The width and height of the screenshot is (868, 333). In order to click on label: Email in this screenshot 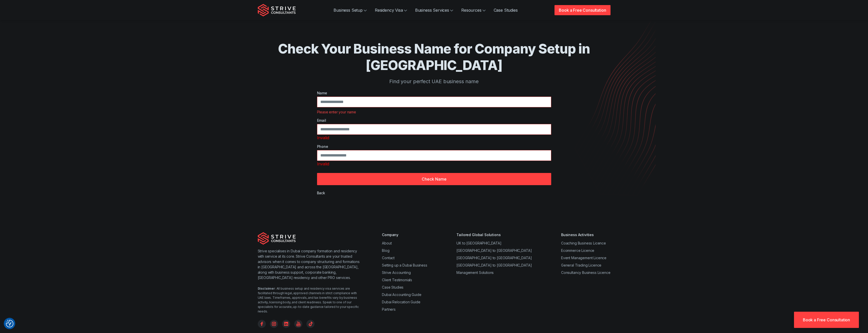, I will do `click(434, 120)`.